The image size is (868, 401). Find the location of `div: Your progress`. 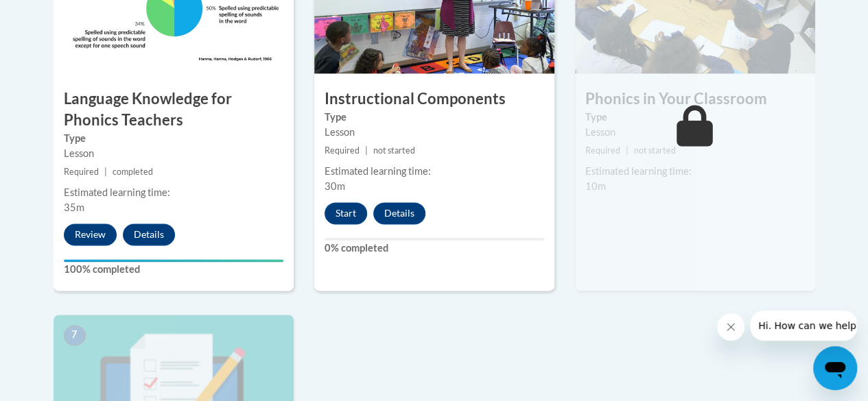

div: Your progress is located at coordinates (173, 260).